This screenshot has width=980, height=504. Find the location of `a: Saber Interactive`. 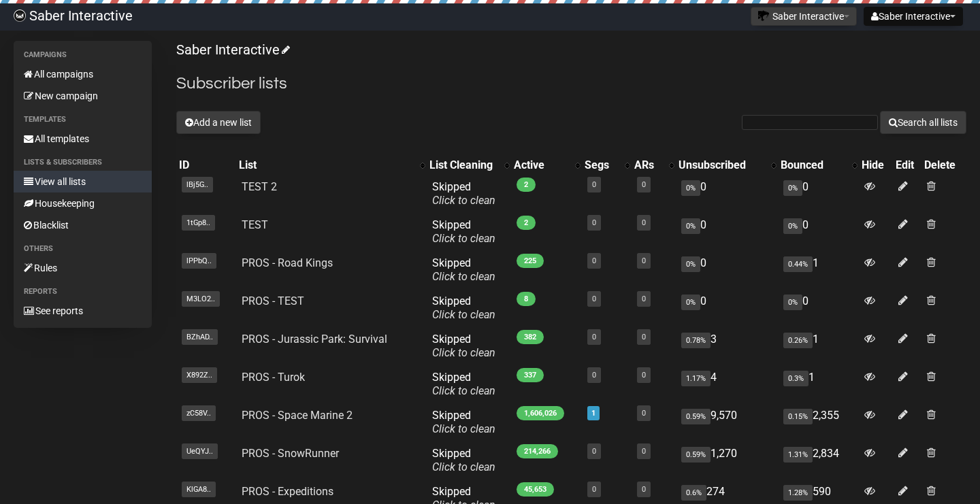

a: Saber Interactive is located at coordinates (232, 49).